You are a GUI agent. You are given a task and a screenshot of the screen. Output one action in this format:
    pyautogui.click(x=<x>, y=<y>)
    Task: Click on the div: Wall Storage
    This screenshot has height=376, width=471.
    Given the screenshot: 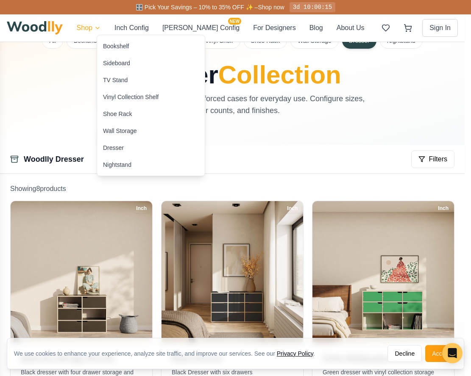 What is the action you would take?
    pyautogui.click(x=120, y=131)
    